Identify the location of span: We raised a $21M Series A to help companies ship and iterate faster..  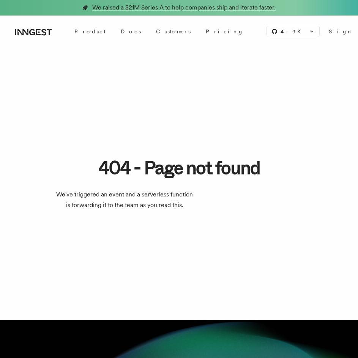
(184, 8).